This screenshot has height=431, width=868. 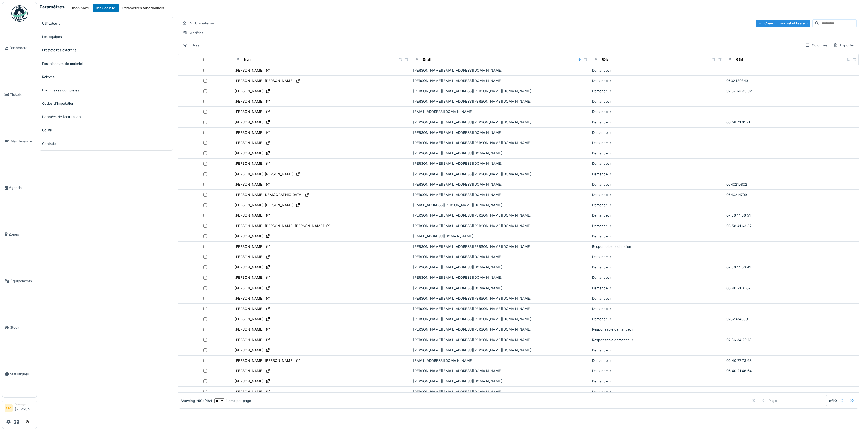 What do you see at coordinates (106, 50) in the screenshot?
I see `a: Prestataires externes` at bounding box center [106, 50].